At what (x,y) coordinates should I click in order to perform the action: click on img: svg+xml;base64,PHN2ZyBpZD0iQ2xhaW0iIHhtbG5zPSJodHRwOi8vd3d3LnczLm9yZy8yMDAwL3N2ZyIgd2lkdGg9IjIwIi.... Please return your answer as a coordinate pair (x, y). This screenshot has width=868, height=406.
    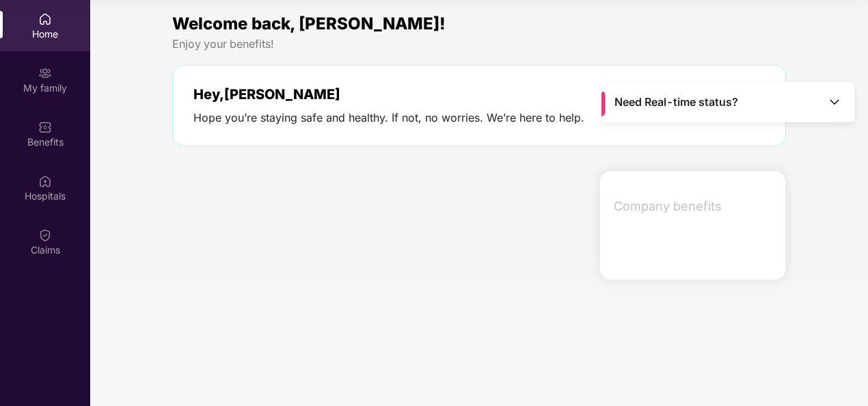
    Looking at the image, I should click on (45, 235).